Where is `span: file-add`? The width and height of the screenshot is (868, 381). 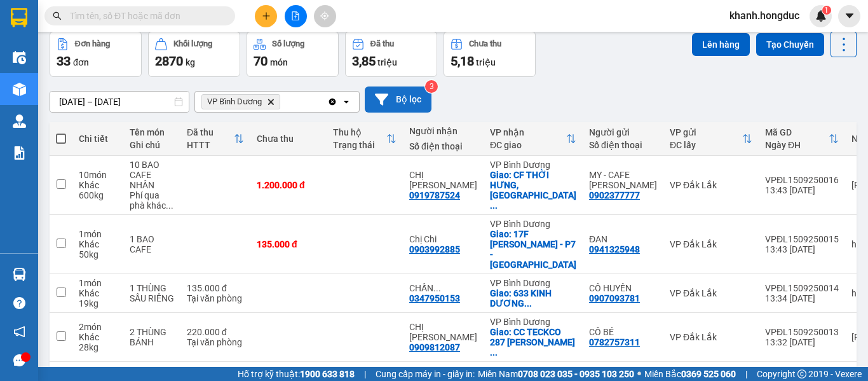
span: file-add is located at coordinates (295, 16).